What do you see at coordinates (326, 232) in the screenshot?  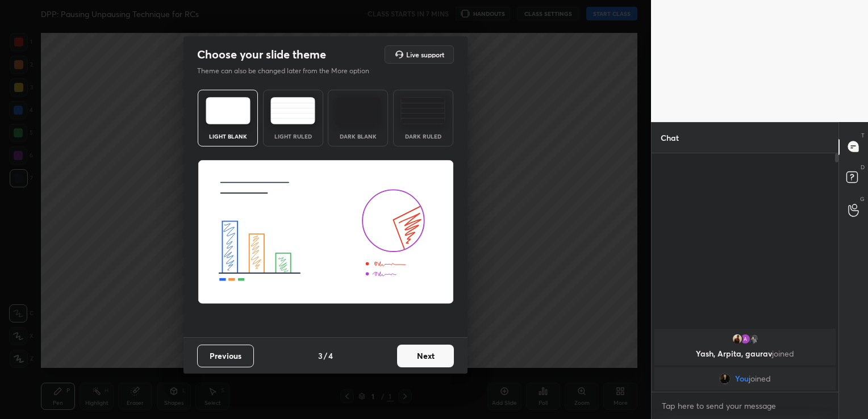 I see `img: lightThemeBanner.fbc32fad.svg` at bounding box center [326, 232].